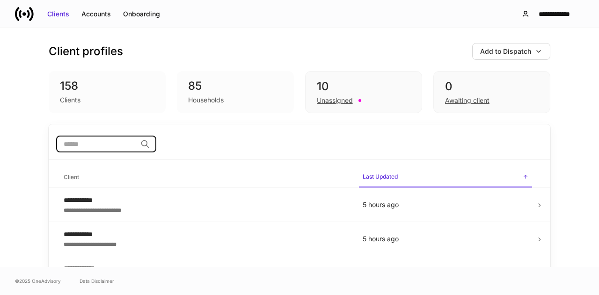 The width and height of the screenshot is (599, 295). Describe the element at coordinates (141, 14) in the screenshot. I see `button: Onboarding` at that location.